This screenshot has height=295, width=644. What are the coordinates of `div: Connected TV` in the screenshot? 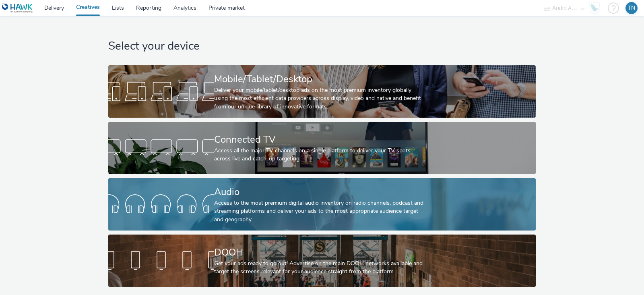 It's located at (320, 139).